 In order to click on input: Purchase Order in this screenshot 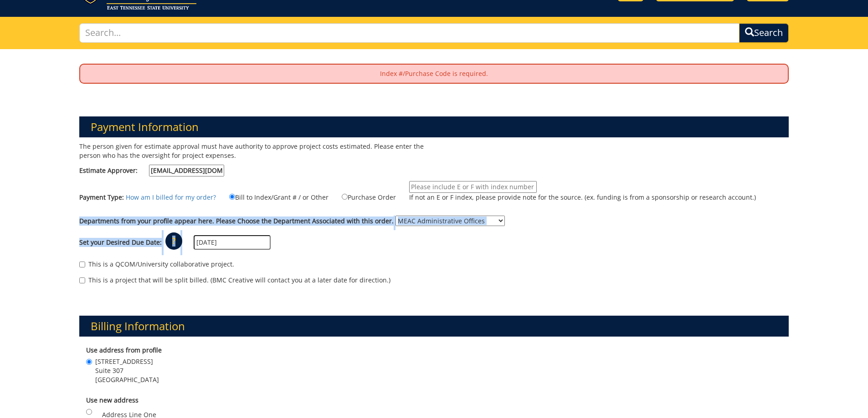, I will do `click(344, 196)`.